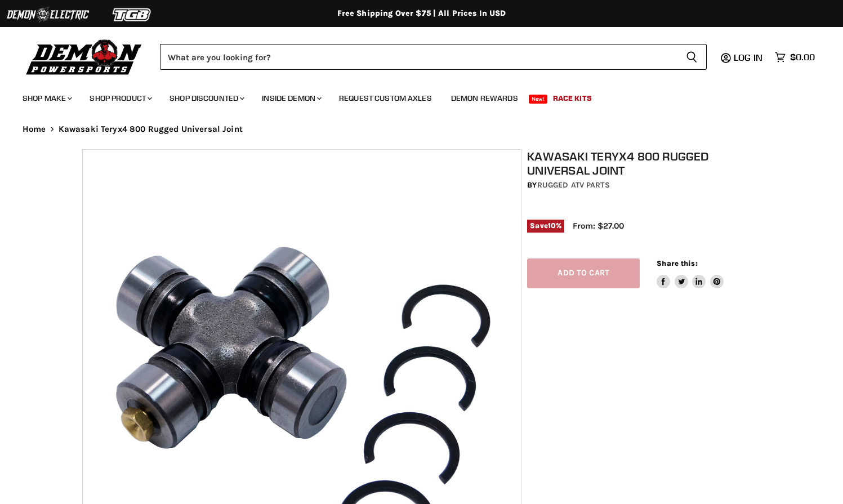  I want to click on a: Log in, so click(749, 58).